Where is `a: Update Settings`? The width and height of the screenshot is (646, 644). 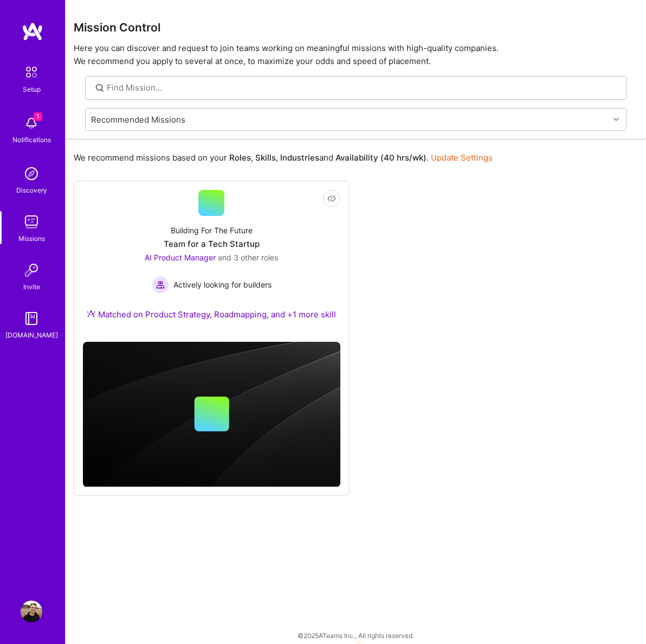
a: Update Settings is located at coordinates (462, 157).